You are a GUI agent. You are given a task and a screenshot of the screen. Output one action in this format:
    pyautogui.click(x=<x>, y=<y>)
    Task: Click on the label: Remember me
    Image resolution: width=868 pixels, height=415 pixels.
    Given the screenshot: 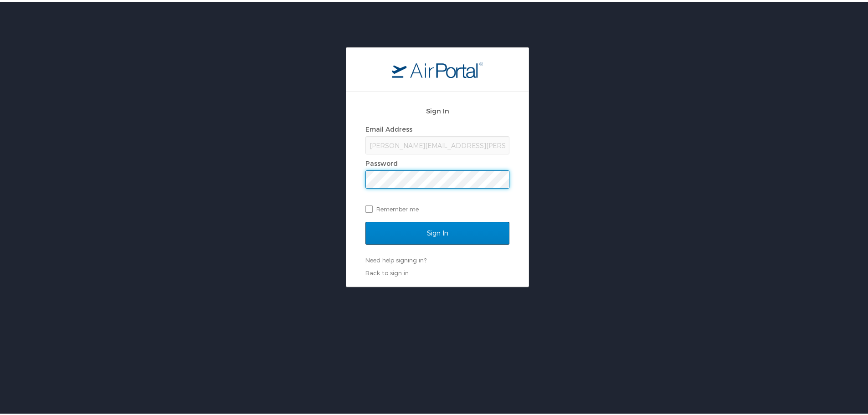 What is the action you would take?
    pyautogui.click(x=437, y=207)
    